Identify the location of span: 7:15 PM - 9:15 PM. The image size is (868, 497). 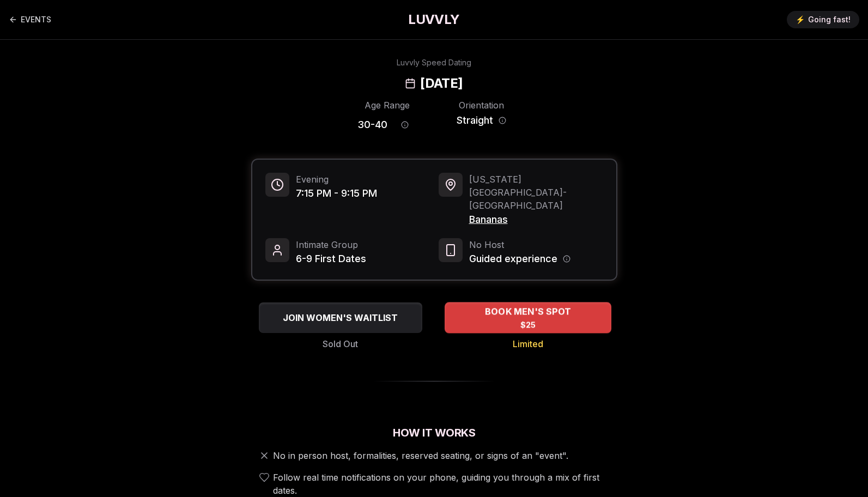
(336, 194).